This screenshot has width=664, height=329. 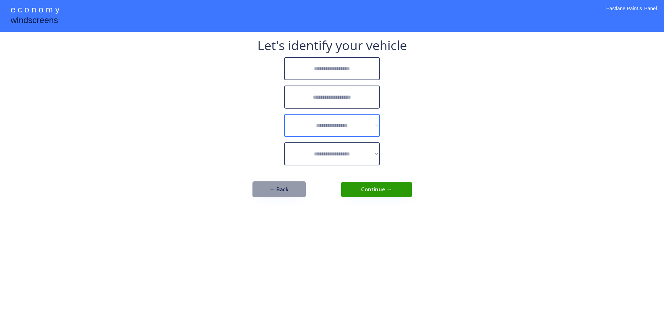 What do you see at coordinates (332, 45) in the screenshot?
I see `div: Let's identify your vehicle` at bounding box center [332, 45].